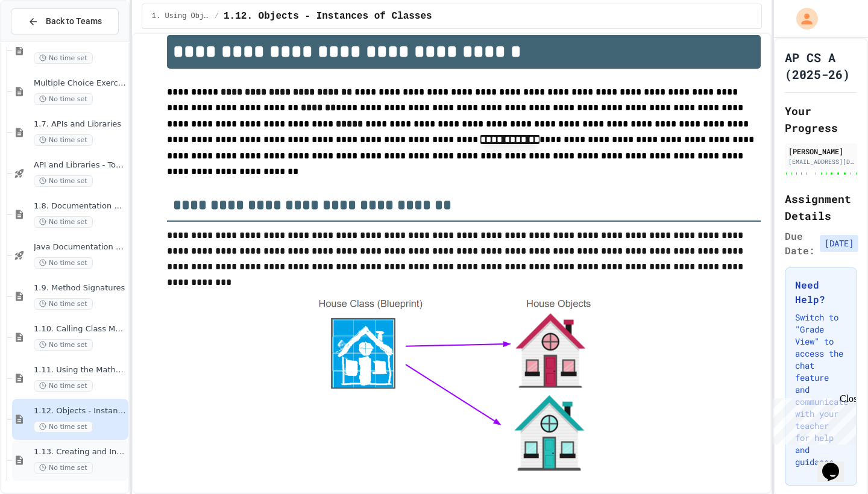 The image size is (868, 494). I want to click on h2: Assignment Details, so click(822, 207).